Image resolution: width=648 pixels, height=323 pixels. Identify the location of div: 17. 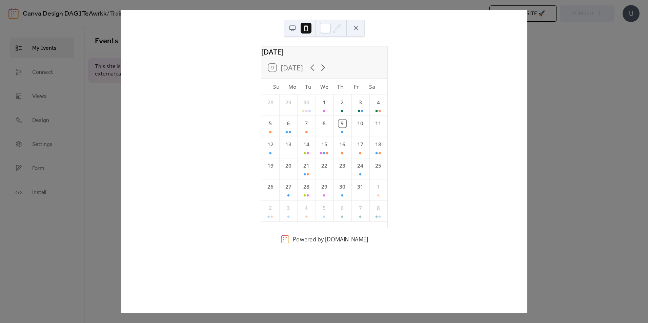
(360, 145).